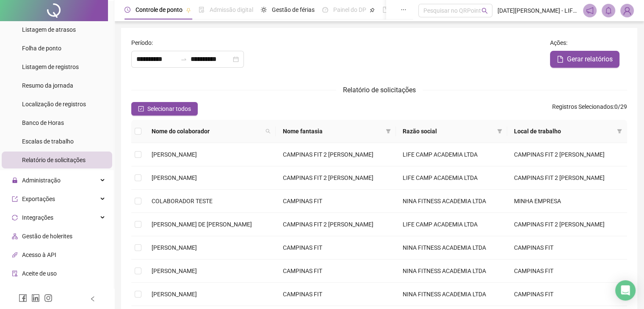  What do you see at coordinates (325, 10) in the screenshot?
I see `span: dashboard` at bounding box center [325, 10].